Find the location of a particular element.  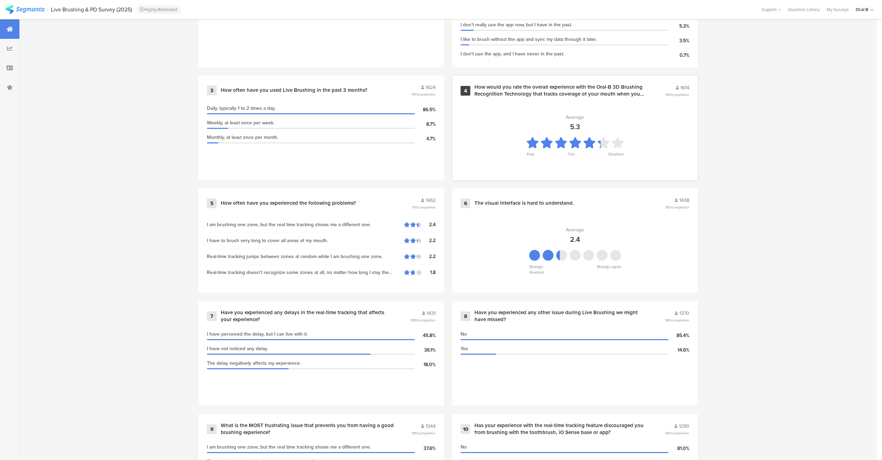

div: 6 is located at coordinates (465, 203).